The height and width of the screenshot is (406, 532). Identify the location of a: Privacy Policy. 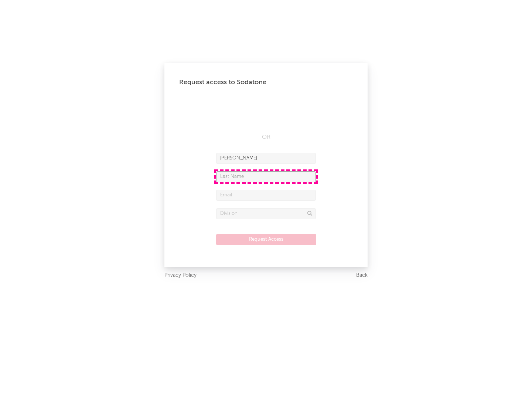
(180, 275).